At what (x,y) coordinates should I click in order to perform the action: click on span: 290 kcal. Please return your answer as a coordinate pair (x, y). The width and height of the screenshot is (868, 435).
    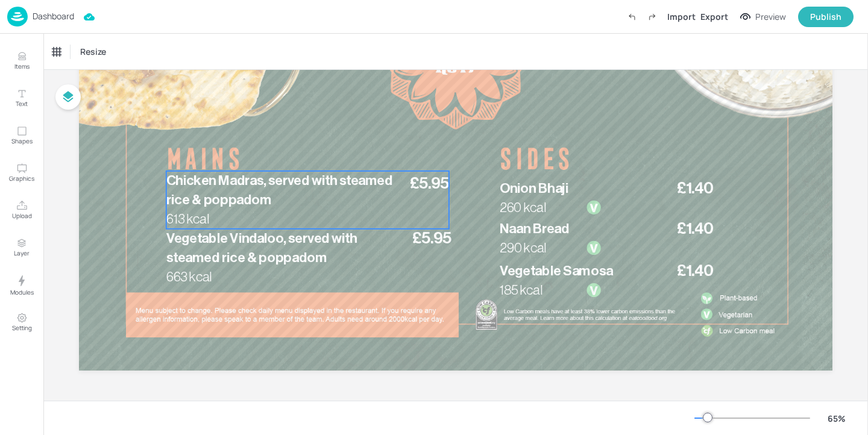
    Looking at the image, I should click on (523, 248).